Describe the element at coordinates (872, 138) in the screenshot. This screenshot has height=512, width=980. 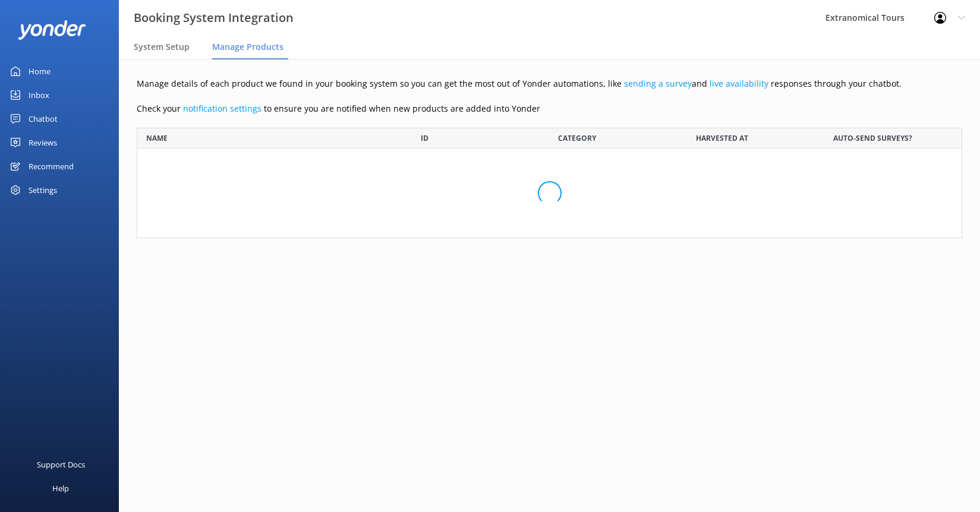
I see `span: AUTO-SEND SURVEYS?` at that location.